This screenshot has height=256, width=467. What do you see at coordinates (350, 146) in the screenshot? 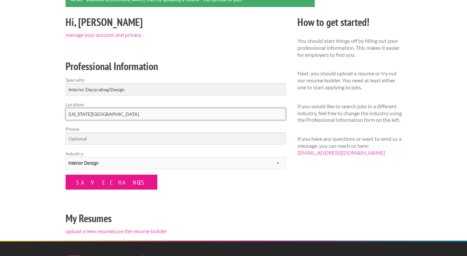
I see `p: If you have any questions or want to send us a message, you can reach us here:` at bounding box center [350, 146].